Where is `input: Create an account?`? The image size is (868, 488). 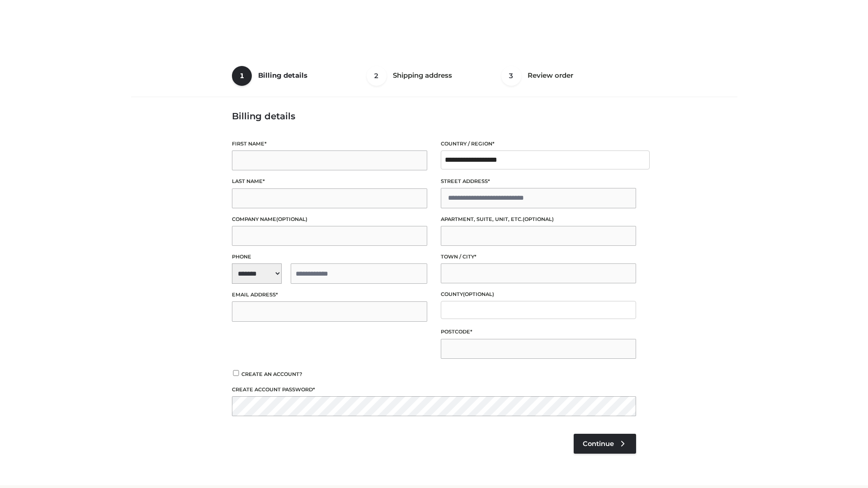
input: Create an account? is located at coordinates (236, 373).